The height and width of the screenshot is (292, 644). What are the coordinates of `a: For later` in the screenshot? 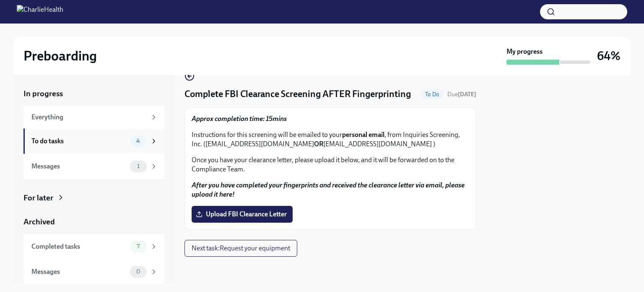 It's located at (94, 198).